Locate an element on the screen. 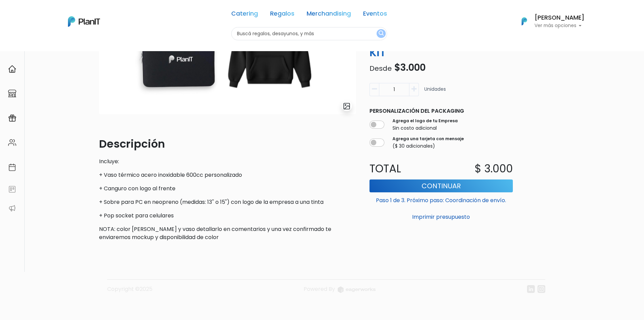  p: Total is located at coordinates (403, 168).